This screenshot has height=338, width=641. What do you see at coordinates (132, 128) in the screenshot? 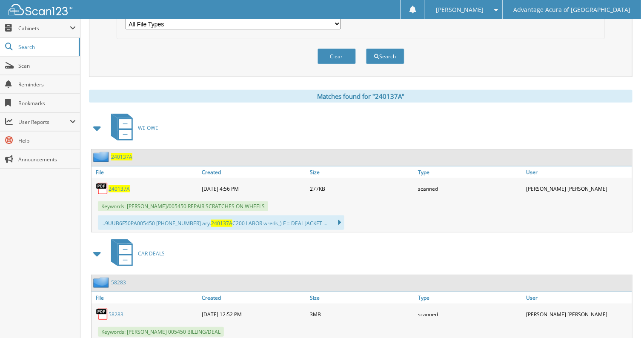
I see `a: WE OWE` at bounding box center [132, 128].